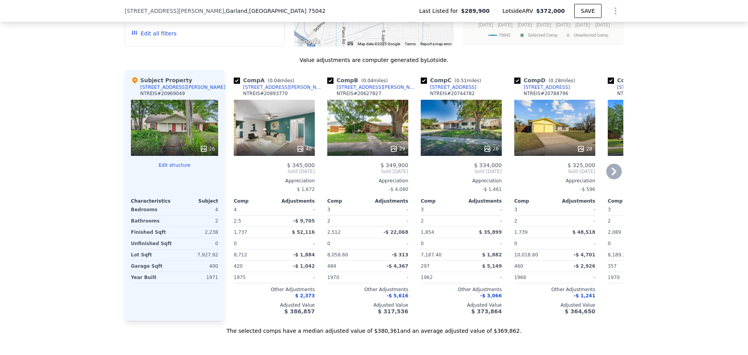  I want to click on div: NTREIS # 20922513, so click(639, 93).